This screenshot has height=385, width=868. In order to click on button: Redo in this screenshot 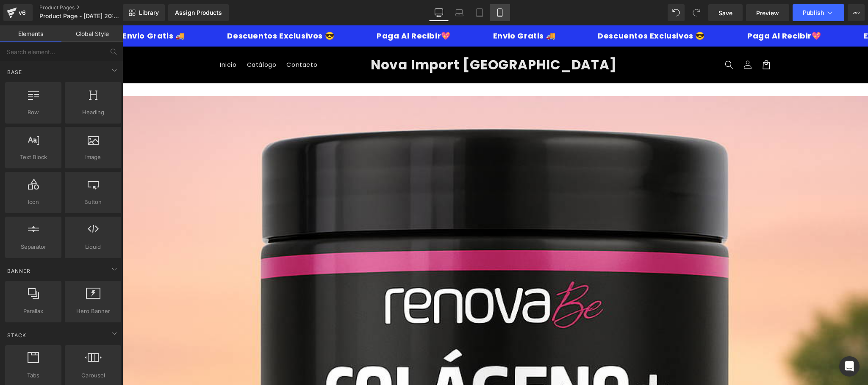, I will do `click(696, 13)`.